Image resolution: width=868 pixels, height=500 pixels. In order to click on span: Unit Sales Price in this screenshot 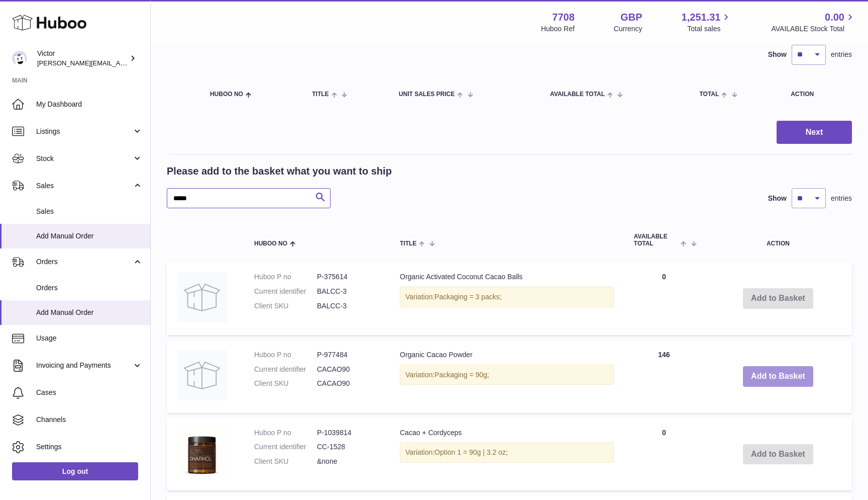, I will do `click(427, 94)`.